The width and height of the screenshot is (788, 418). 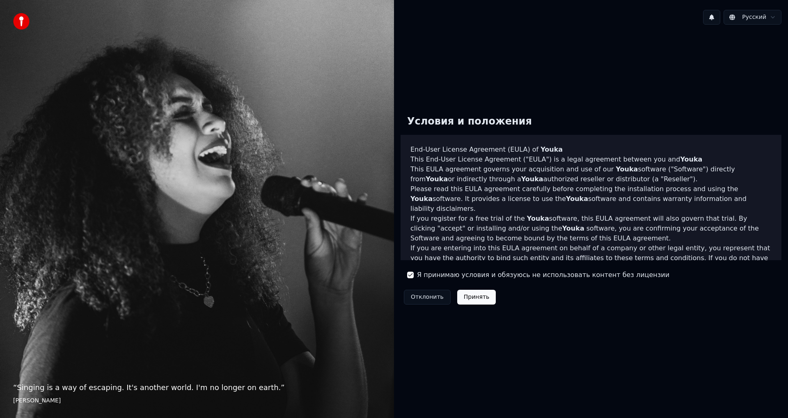 I want to click on img: youka, so click(x=21, y=21).